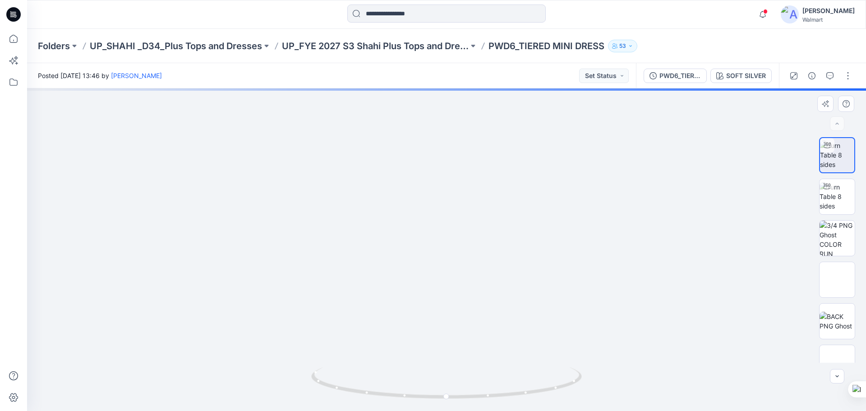 This screenshot has height=411, width=866. Describe the element at coordinates (546, 46) in the screenshot. I see `p: PWD6_TIERED MINI DRESS` at that location.